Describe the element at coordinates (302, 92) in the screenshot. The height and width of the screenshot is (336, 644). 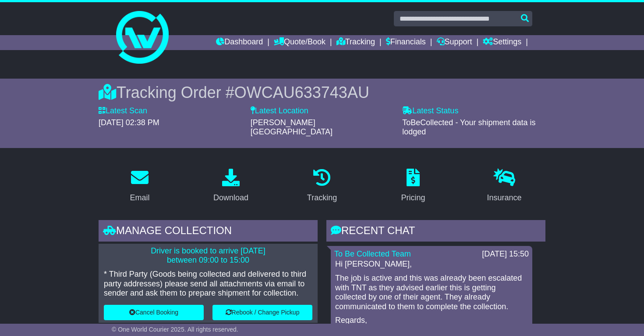
I see `span: OWCAU633743AU` at that location.